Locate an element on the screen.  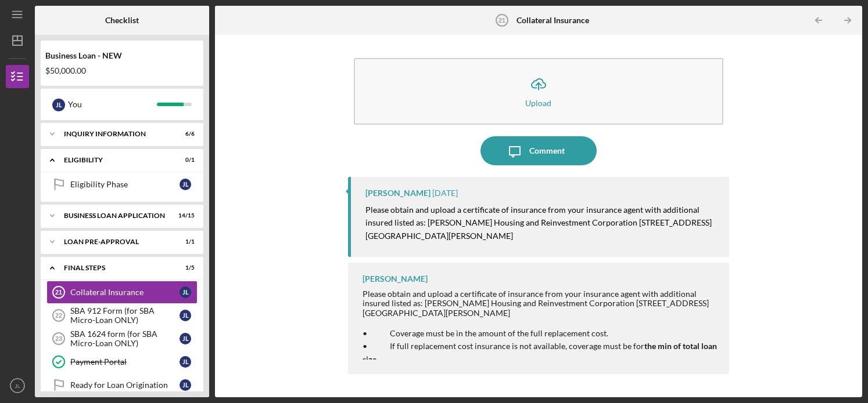
div: 14 / 15 is located at coordinates (184, 216).